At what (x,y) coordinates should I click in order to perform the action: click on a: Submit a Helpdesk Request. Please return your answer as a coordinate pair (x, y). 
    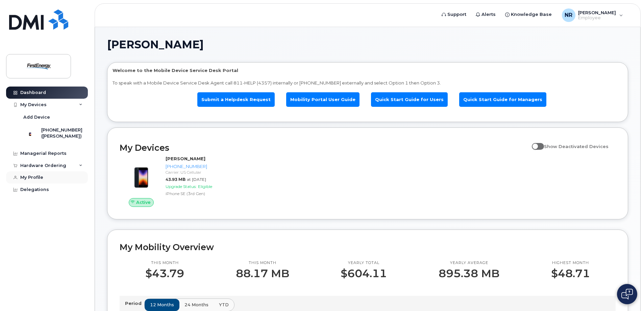
    Looking at the image, I should click on (236, 99).